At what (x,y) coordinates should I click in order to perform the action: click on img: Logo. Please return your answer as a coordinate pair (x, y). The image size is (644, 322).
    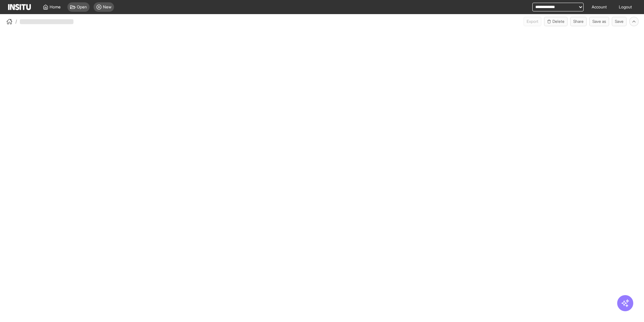
    Looking at the image, I should click on (19, 7).